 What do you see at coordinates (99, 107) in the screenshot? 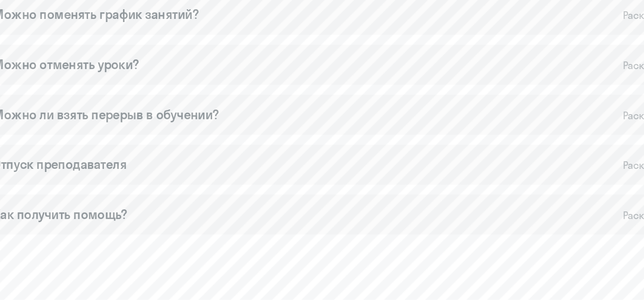
I see `font: Можно отменять уроки?` at bounding box center [99, 107].